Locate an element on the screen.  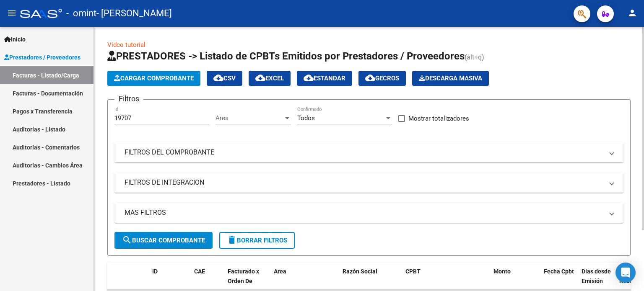
span: Mostrar totalizadores is located at coordinates (439, 118).